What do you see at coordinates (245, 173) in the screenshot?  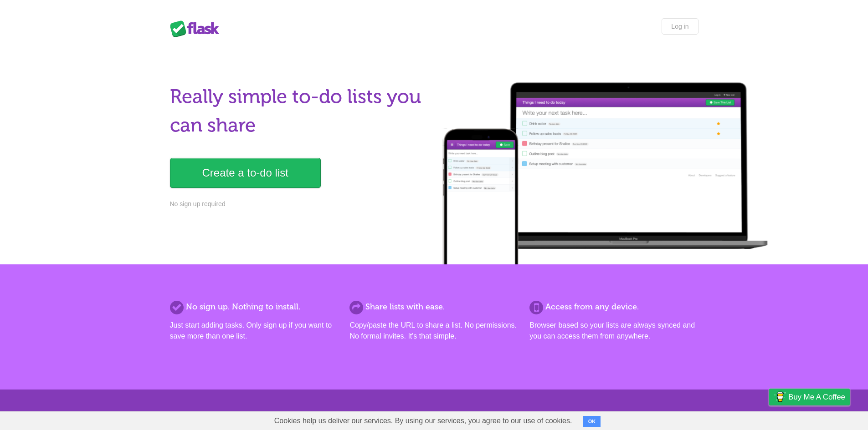 I see `a: Create a to-do list` at bounding box center [245, 173].